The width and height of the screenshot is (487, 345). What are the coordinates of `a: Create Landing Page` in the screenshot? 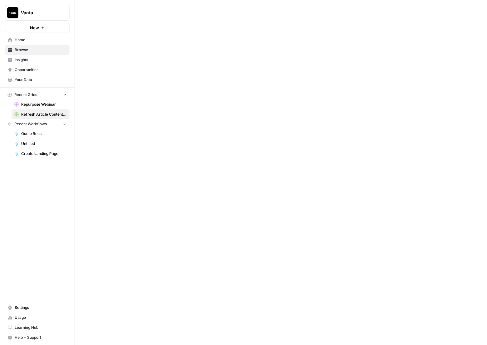 It's located at (41, 154).